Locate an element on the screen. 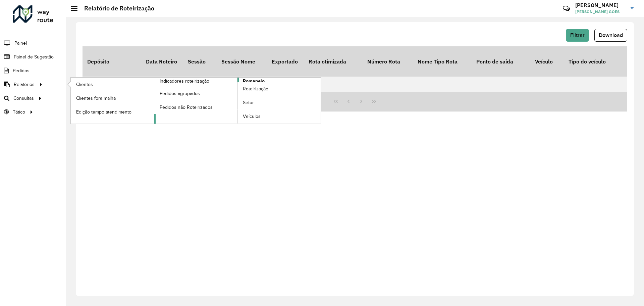 The image size is (644, 306). span: Edição tempo atendimento is located at coordinates (104, 112).